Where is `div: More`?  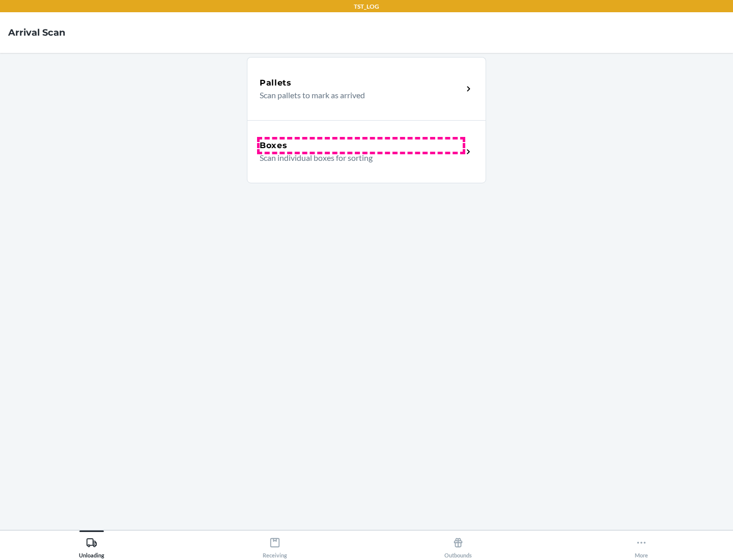 div: More is located at coordinates (641, 546).